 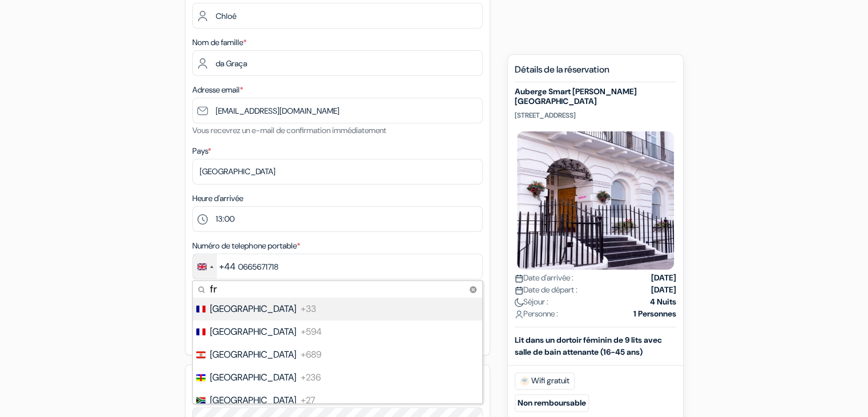 What do you see at coordinates (337, 266) in the screenshot?
I see `input: 7400 123456` at bounding box center [337, 266].